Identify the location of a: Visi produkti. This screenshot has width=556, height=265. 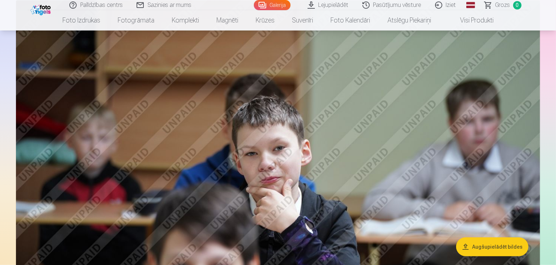
(471, 20).